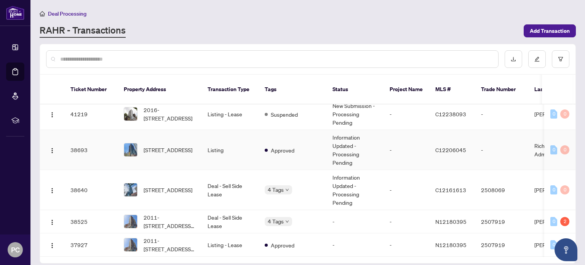 The height and width of the screenshot is (265, 585). What do you see at coordinates (355, 114) in the screenshot?
I see `td: New Submission - Processing Pending` at bounding box center [355, 114].